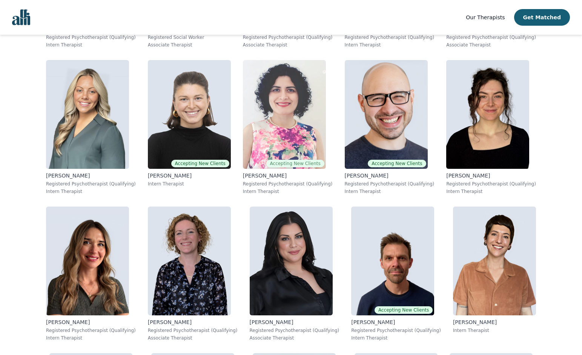  I want to click on img: Selena_Armstrong, so click(88, 114).